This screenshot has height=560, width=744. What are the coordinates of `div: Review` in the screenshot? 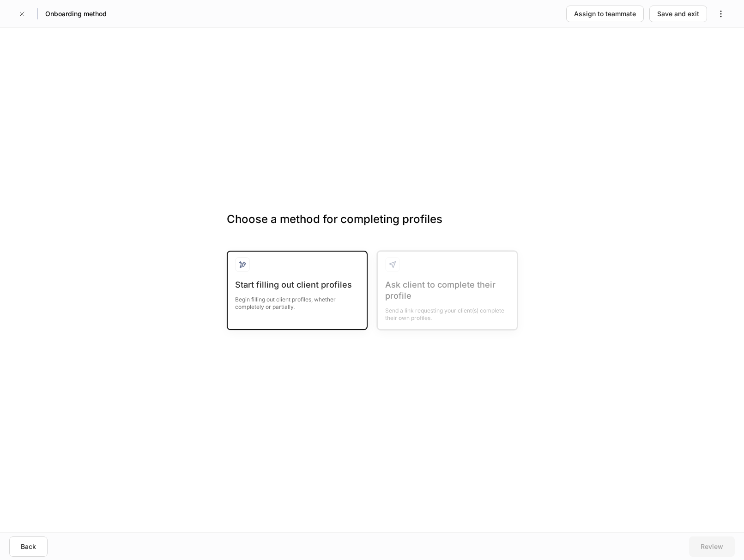 It's located at (712, 546).